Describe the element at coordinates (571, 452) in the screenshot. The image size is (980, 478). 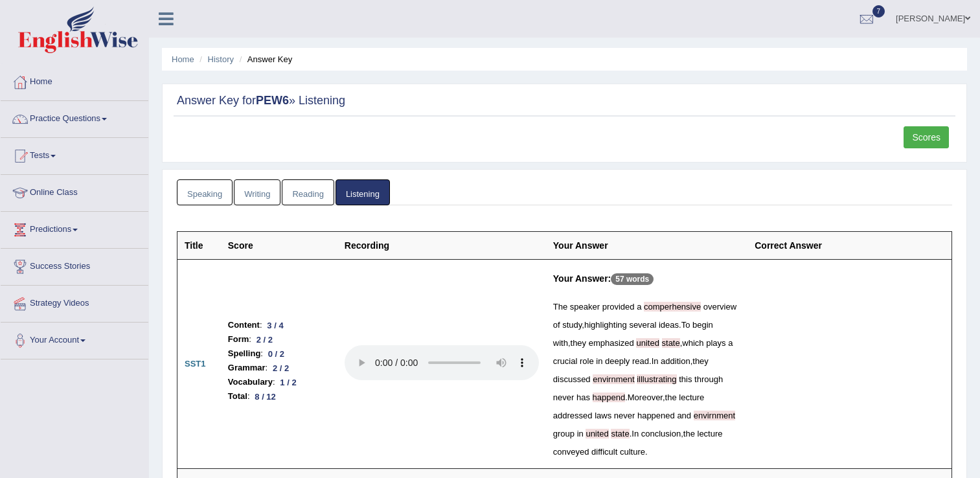
I see `span: conveyed` at that location.